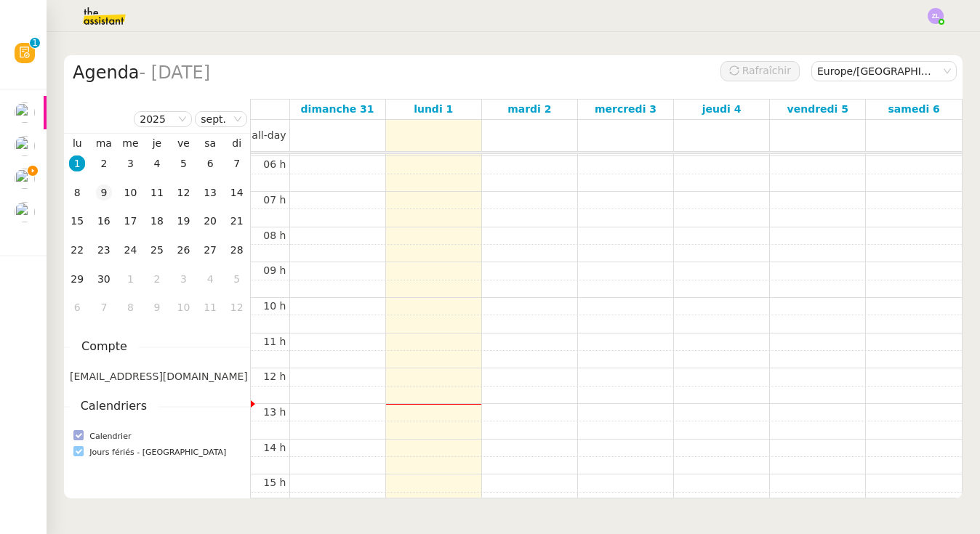 This screenshot has width=980, height=534. What do you see at coordinates (130, 280) in the screenshot?
I see `td: 01/10/2025` at bounding box center [130, 280].